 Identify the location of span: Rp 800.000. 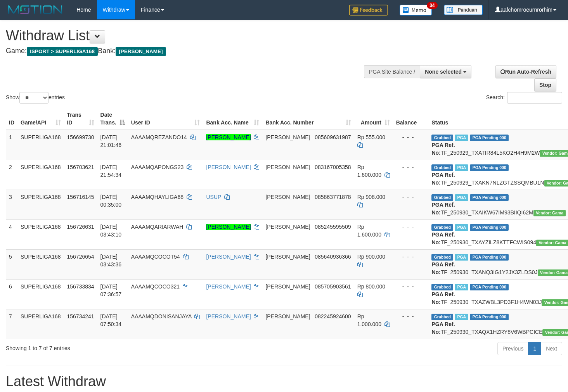
(371, 286).